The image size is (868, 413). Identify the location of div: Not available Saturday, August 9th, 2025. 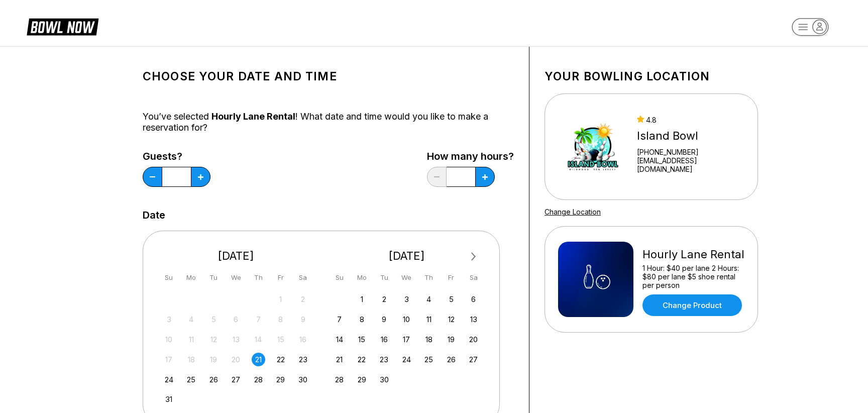
(303, 319).